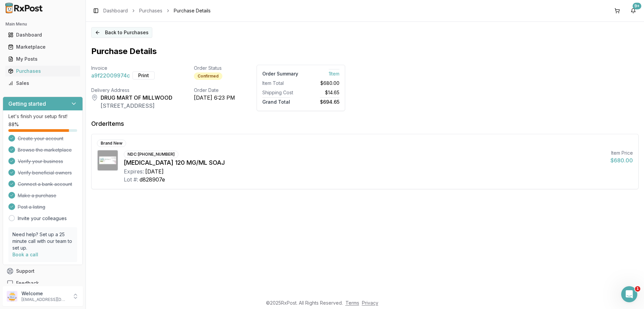  I want to click on div: Sales, so click(43, 83).